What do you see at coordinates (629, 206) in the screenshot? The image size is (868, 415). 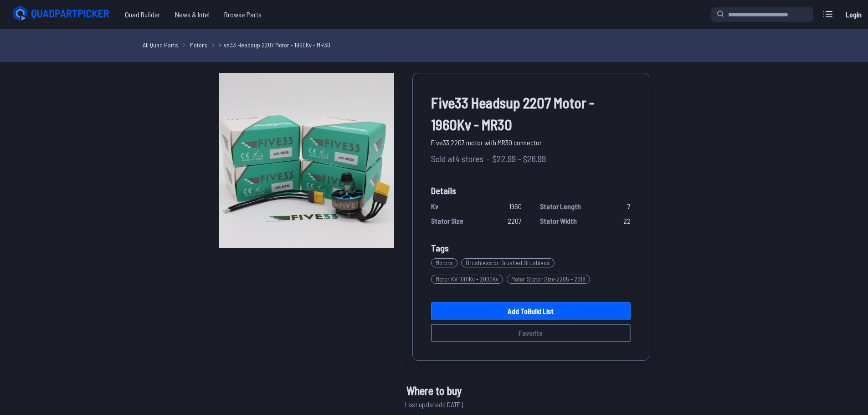 I see `span: 7` at bounding box center [629, 206].